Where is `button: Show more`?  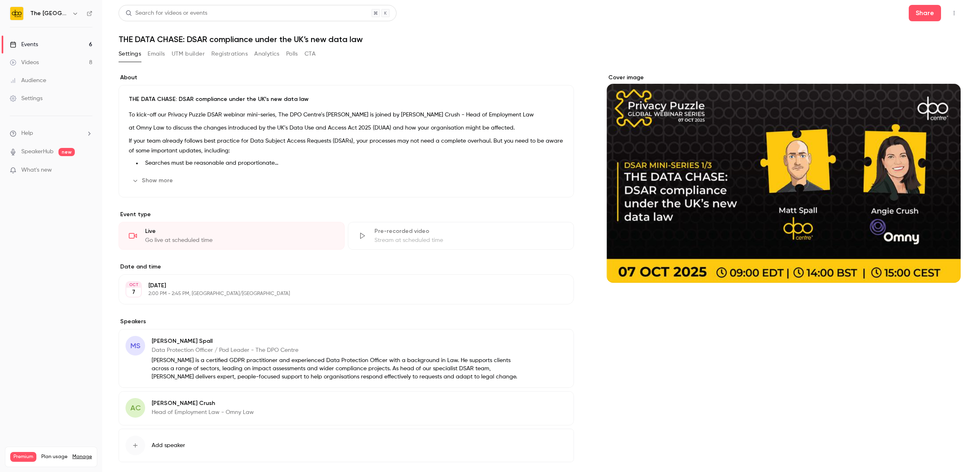 button: Show more is located at coordinates (153, 181).